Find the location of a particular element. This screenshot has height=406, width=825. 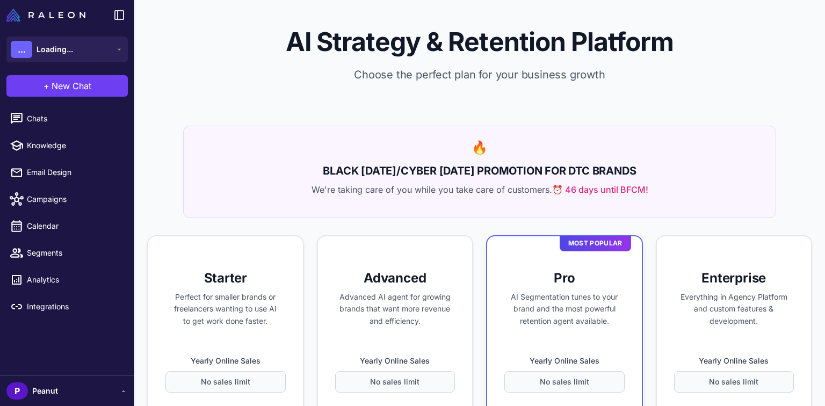

span: Integrations is located at coordinates (74, 307).